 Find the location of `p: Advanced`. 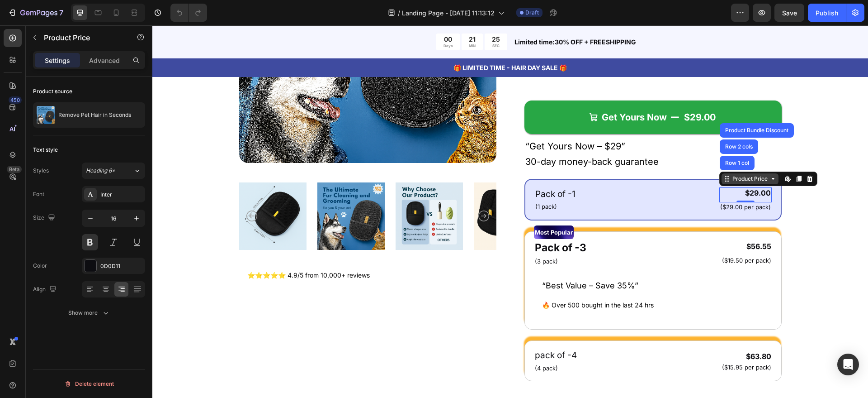

p: Advanced is located at coordinates (105, 60).